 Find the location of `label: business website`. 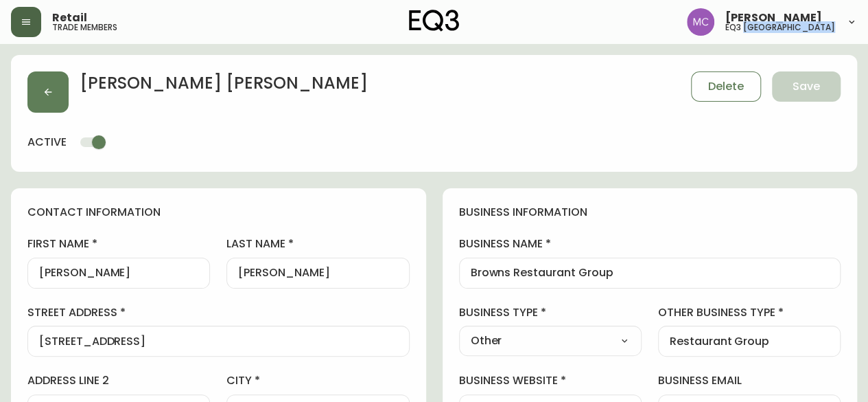

label: business website is located at coordinates (551, 381).